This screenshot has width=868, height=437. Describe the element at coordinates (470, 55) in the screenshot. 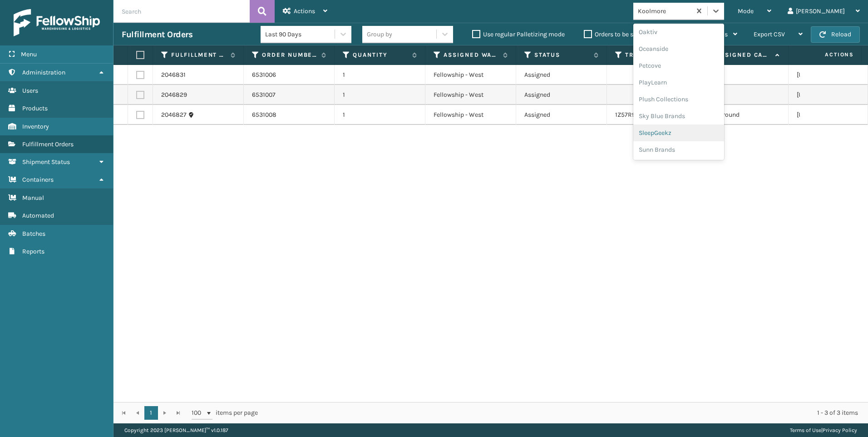

I see `label: Assigned Warehouse` at that location.